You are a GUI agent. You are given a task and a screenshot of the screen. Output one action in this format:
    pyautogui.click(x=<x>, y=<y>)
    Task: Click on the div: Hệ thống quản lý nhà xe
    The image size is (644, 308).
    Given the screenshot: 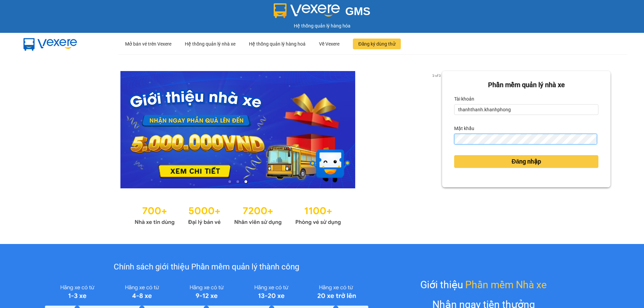 What is the action you would take?
    pyautogui.click(x=210, y=44)
    